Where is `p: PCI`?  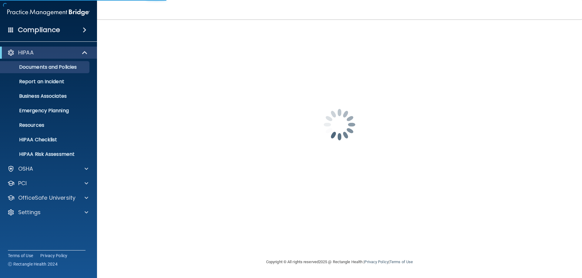 p: PCI is located at coordinates (22, 184).